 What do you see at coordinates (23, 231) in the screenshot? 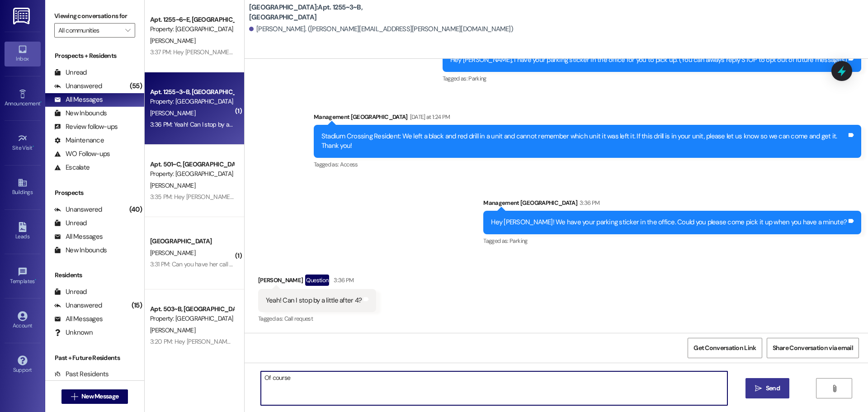
I see `a: Leads` at bounding box center [23, 231].